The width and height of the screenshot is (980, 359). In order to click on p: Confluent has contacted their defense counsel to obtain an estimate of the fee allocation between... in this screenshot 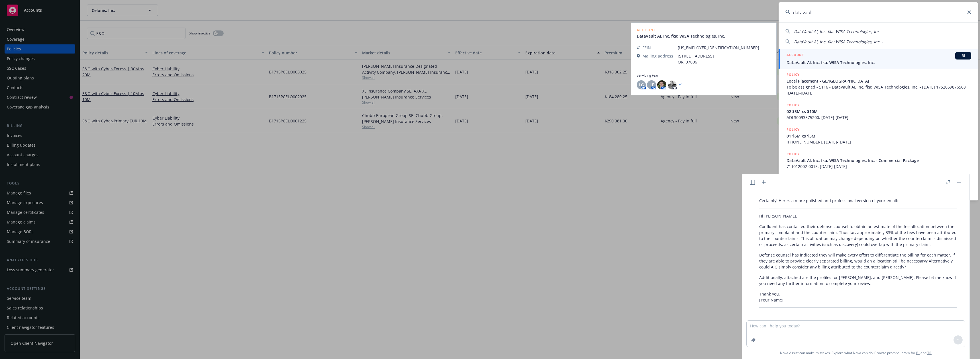, I will do `click(858, 236)`.